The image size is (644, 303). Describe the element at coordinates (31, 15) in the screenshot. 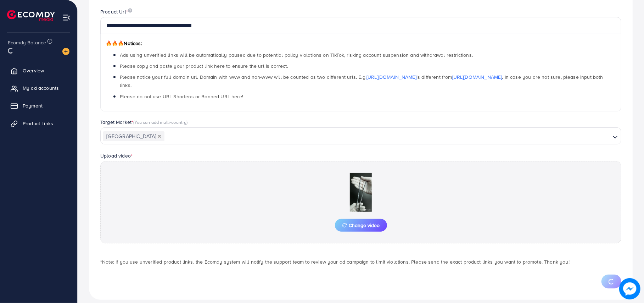

I see `a: logo` at that location.